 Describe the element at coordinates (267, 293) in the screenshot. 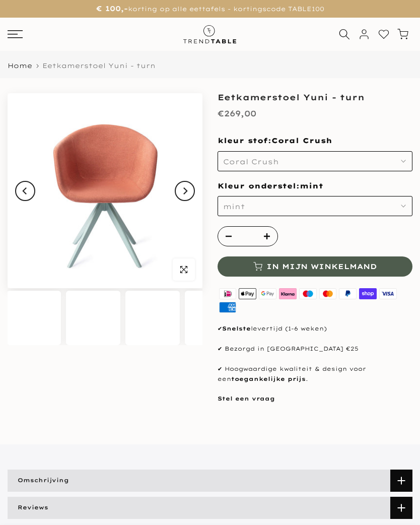

I see `img: google pay` at that location.